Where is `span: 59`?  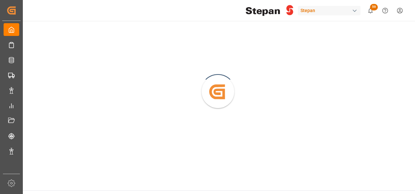 span: 59 is located at coordinates (374, 7).